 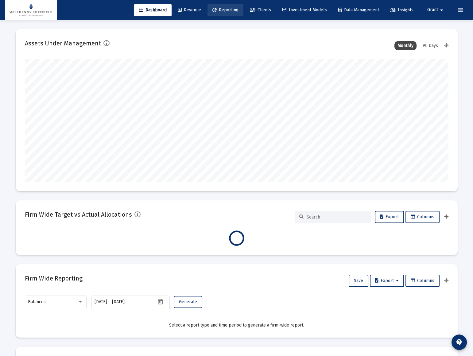 What do you see at coordinates (401, 10) in the screenshot?
I see `a: Insights` at bounding box center [401, 10].